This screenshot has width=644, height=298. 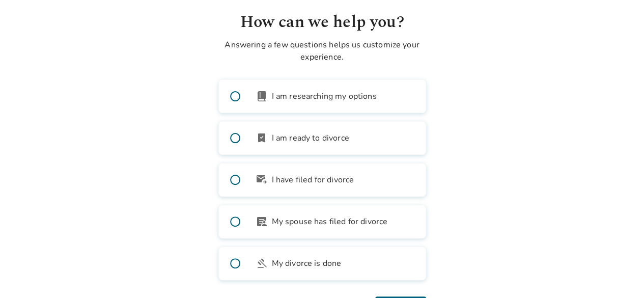 What do you see at coordinates (330, 222) in the screenshot?
I see `span: My spouse has filed for divorce` at bounding box center [330, 222].